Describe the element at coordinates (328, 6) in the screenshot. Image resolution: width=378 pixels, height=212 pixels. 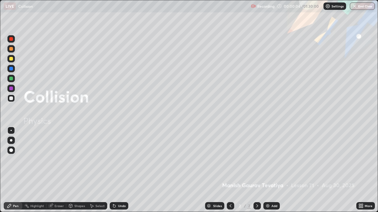
I see `img: class-settings-icons` at that location.